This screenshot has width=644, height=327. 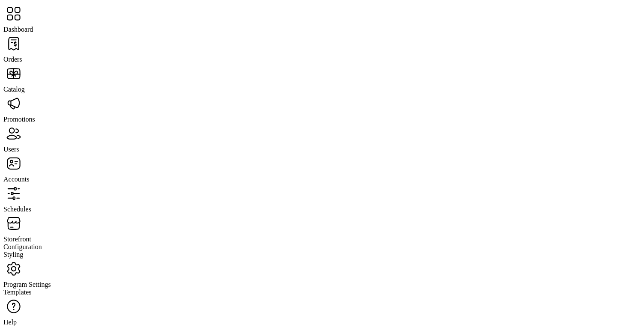 I want to click on span: Schedules, so click(x=17, y=209).